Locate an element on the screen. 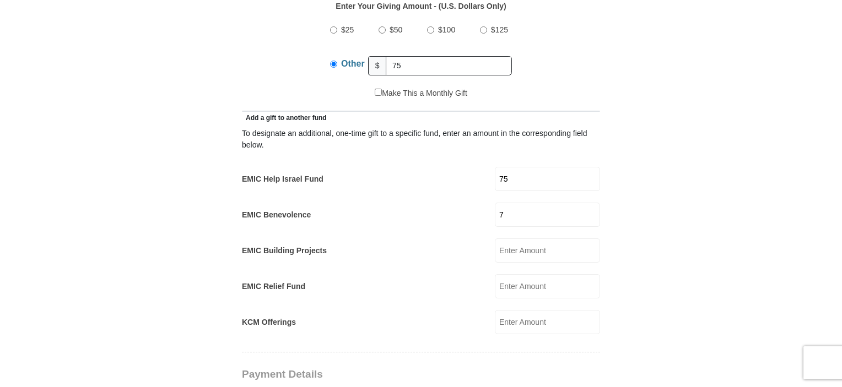 The height and width of the screenshot is (387, 842). label: EMIC Help Israel Fund is located at coordinates (283, 179).